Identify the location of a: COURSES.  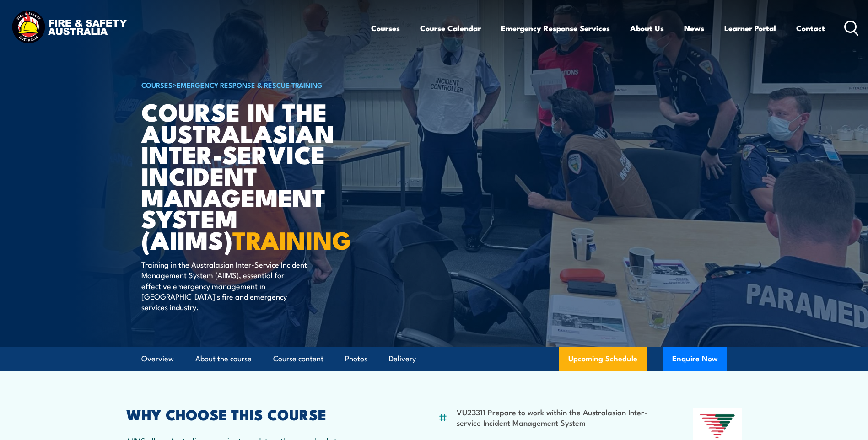
(157, 85).